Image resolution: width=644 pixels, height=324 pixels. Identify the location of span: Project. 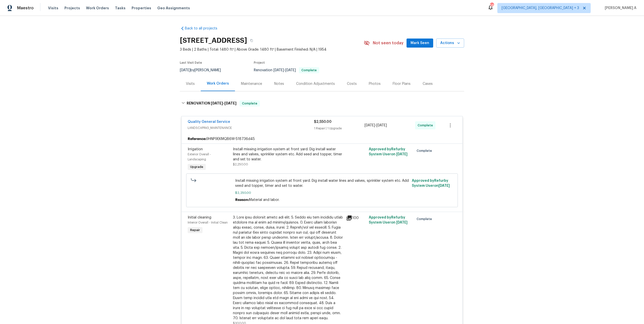
(259, 63).